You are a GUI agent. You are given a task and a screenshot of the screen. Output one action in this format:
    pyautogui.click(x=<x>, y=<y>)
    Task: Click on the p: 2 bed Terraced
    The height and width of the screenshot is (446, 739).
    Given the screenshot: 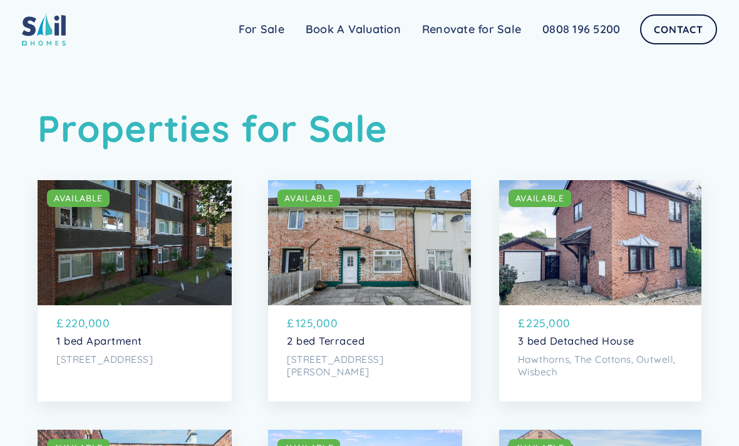 What is the action you would take?
    pyautogui.click(x=369, y=341)
    